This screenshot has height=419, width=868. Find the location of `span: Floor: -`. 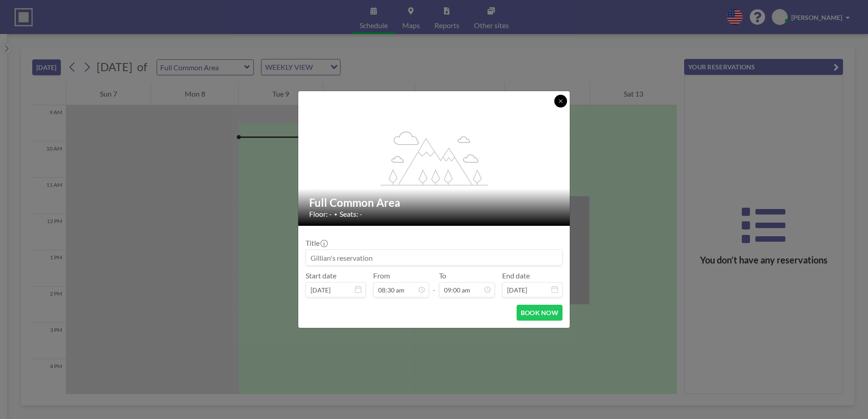

span: Floor: - is located at coordinates (320, 214).